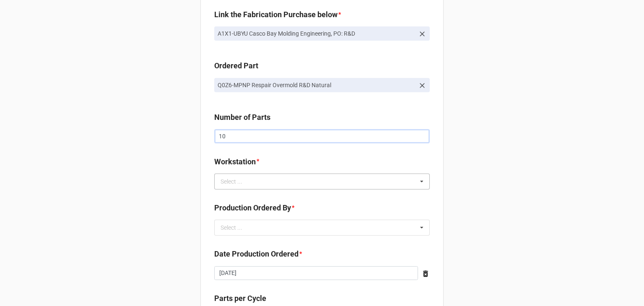  I want to click on label: Link the Fabrication Purchase below, so click(276, 15).